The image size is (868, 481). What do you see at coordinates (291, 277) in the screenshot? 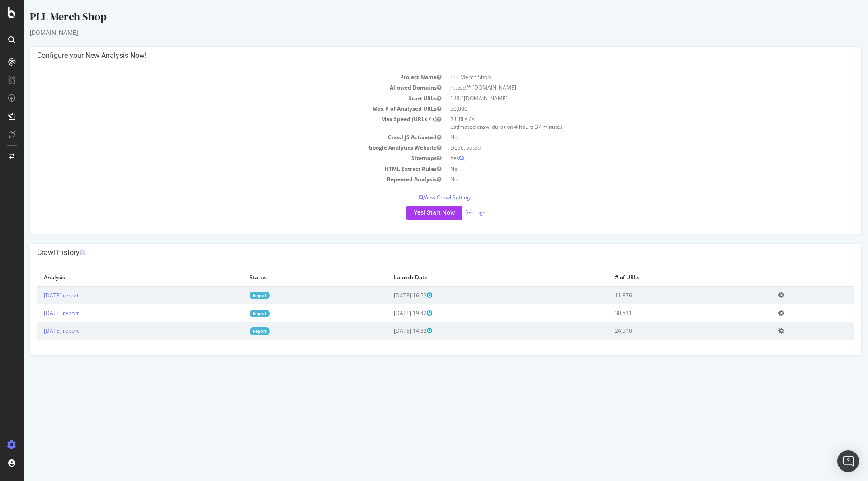
I see `th: Status` at bounding box center [291, 277].